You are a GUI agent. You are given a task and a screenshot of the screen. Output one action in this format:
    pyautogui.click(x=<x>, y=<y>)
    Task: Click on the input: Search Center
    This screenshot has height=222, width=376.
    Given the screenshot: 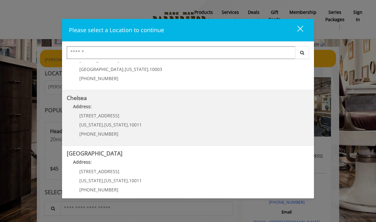 What is the action you would take?
    pyautogui.click(x=181, y=53)
    